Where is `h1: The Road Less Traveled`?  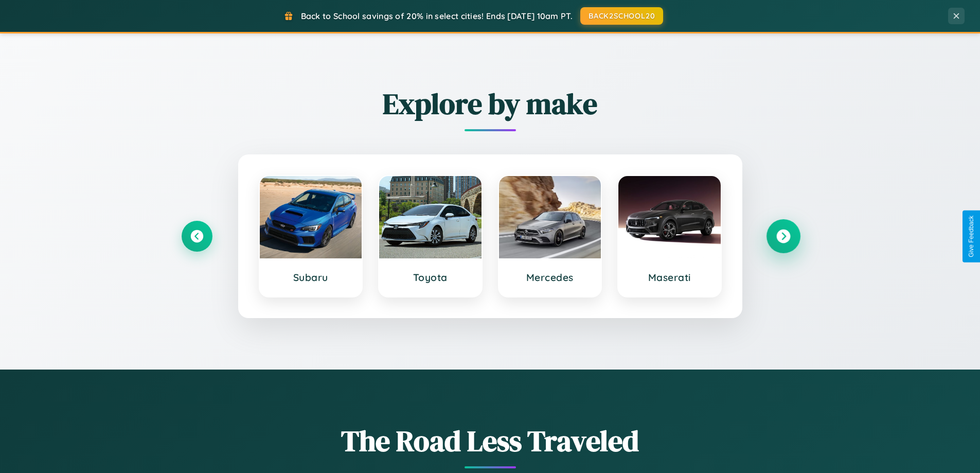 h1: The Road Less Traveled is located at coordinates (490, 440).